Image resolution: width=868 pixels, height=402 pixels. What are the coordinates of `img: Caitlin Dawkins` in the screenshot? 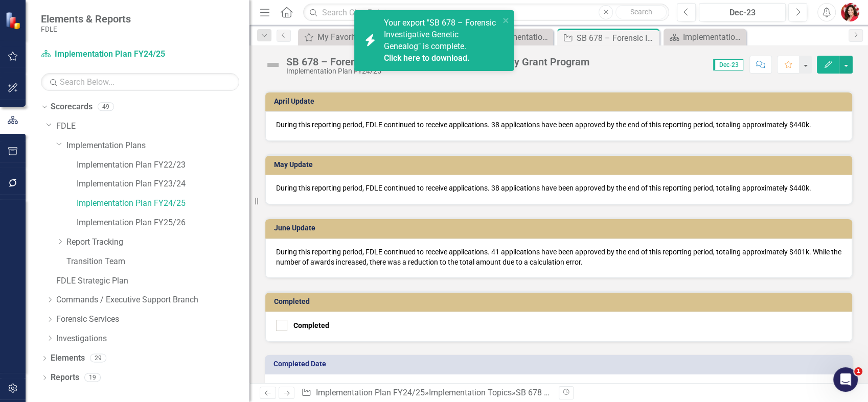 It's located at (850, 13).